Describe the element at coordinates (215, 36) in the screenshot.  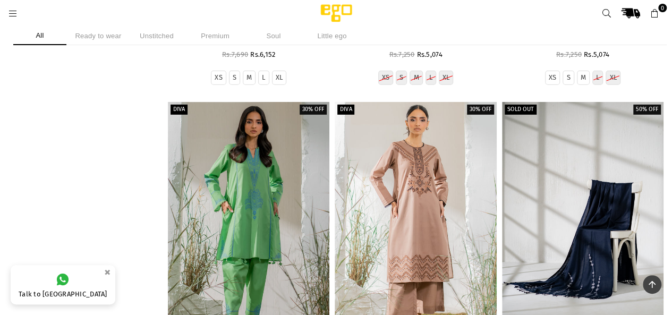
I see `li: Premium` at that location.